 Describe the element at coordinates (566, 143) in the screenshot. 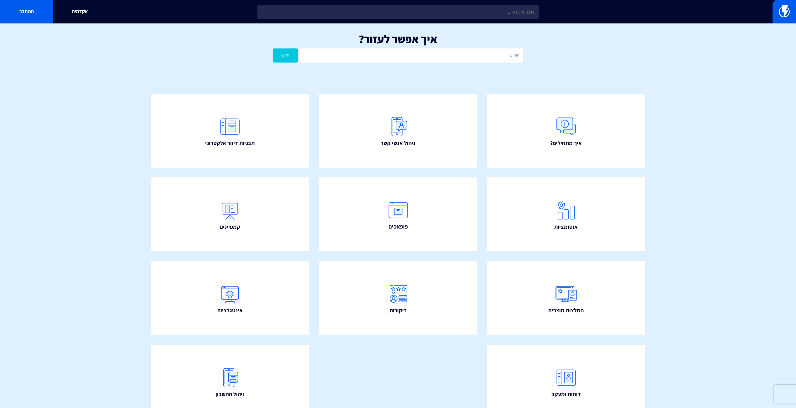

I see `span: איך מתחילים?` at that location.